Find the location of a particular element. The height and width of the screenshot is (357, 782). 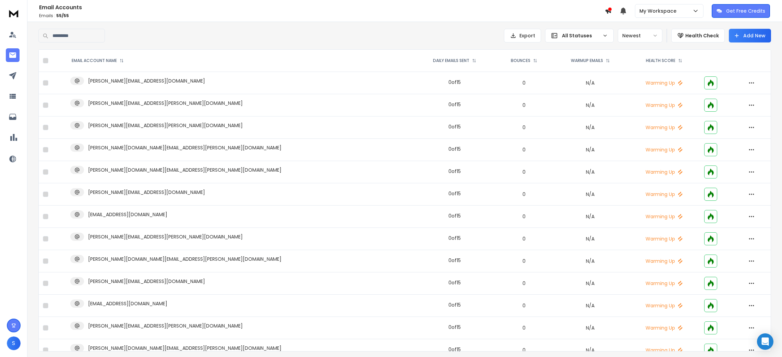

button: S is located at coordinates (14, 344).